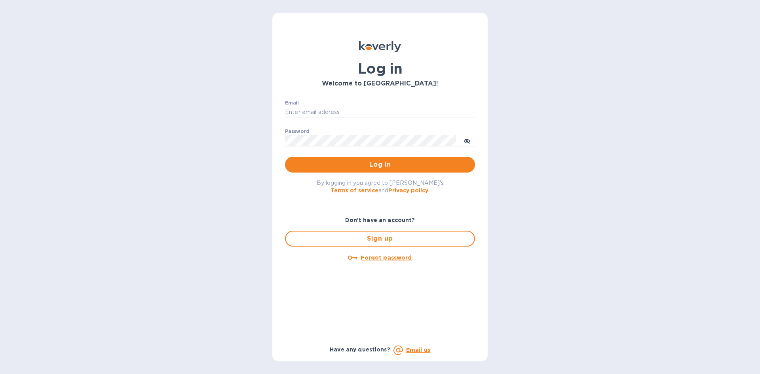  Describe the element at coordinates (408, 190) in the screenshot. I see `b: Privacy policy` at that location.